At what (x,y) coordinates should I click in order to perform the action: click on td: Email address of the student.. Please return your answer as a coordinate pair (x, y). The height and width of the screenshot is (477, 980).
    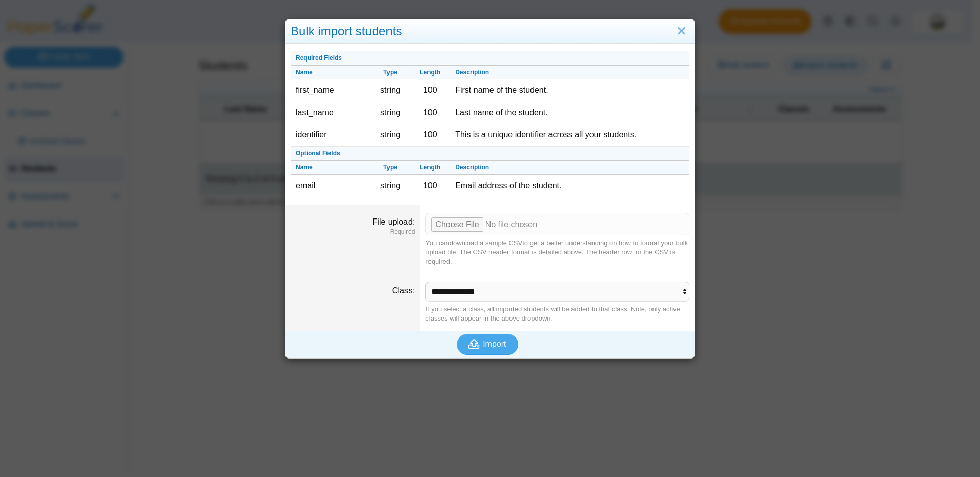
    Looking at the image, I should click on (569, 186).